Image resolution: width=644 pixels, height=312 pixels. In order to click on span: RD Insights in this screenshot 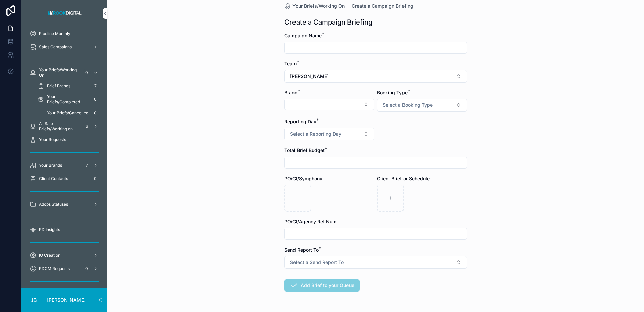, I will do `click(49, 229)`.